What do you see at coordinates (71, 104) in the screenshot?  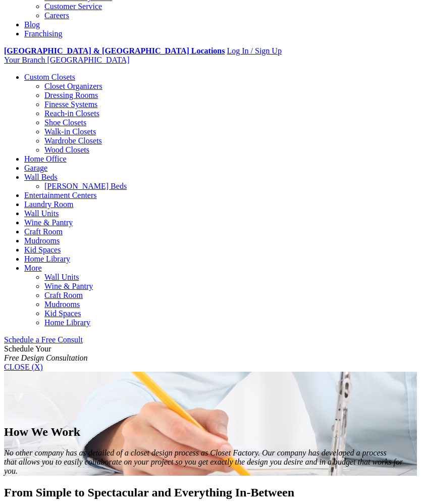 I see `a: Finesse Systems` at bounding box center [71, 104].